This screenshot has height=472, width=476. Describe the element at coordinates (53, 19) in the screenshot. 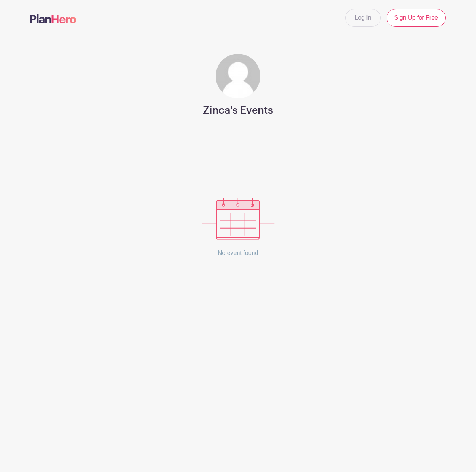

I see `img: logo-507f7623f17ff9eddc593b1ce0a138ce2505c220e1c5a4e2b4648c50719b7d32.svg` at that location.